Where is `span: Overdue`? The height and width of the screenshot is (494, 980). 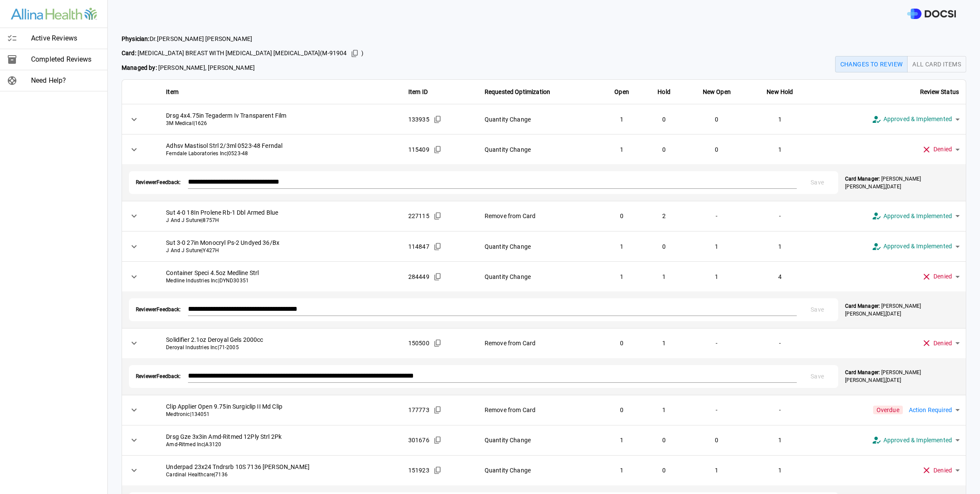
span: Overdue is located at coordinates (888, 410).